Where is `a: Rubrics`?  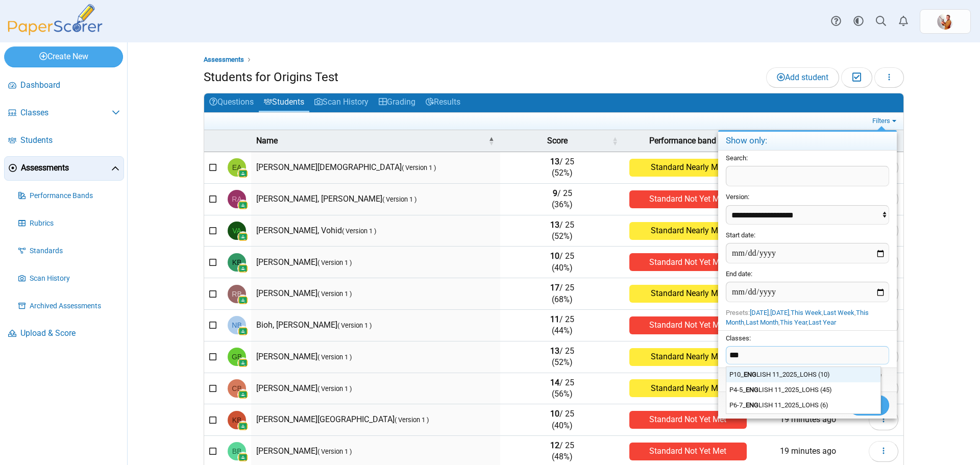 a: Rubrics is located at coordinates (69, 224).